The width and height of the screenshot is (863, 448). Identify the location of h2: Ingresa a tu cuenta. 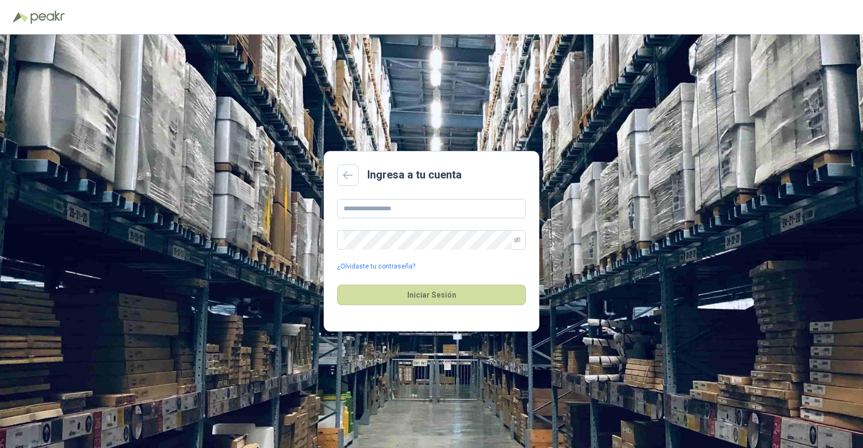
(414, 175).